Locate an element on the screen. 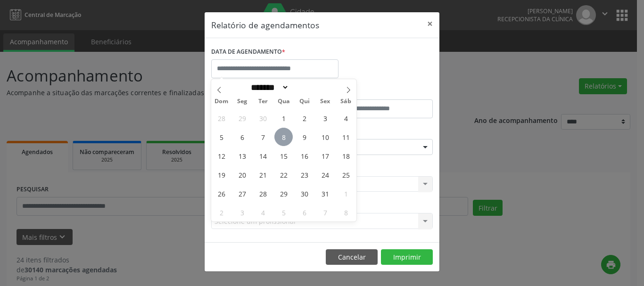 This screenshot has width=644, height=286. span: Seg is located at coordinates (242, 101).